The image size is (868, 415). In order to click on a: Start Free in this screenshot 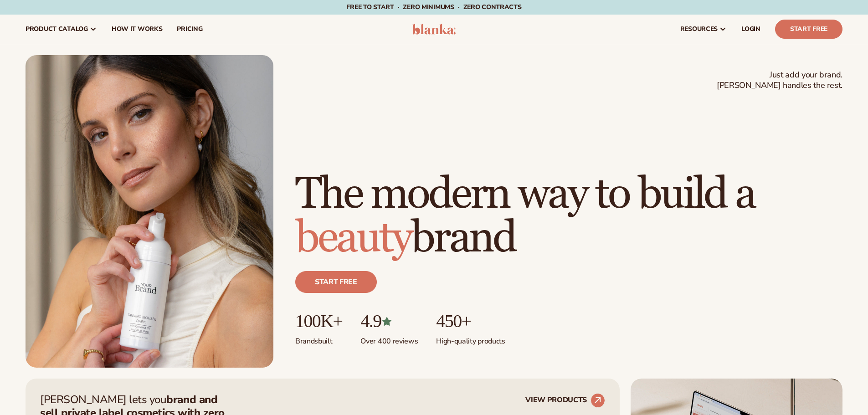, I will do `click(809, 29)`.